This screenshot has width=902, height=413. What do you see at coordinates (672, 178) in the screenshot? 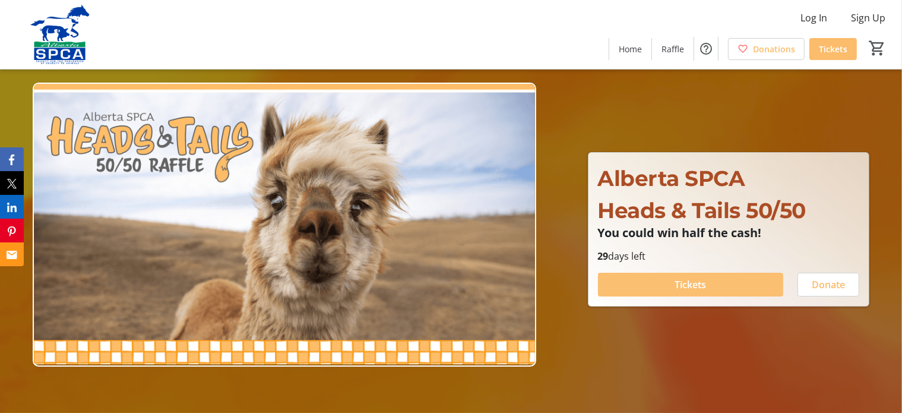
I see `span: Alberta SPCA` at bounding box center [672, 178].